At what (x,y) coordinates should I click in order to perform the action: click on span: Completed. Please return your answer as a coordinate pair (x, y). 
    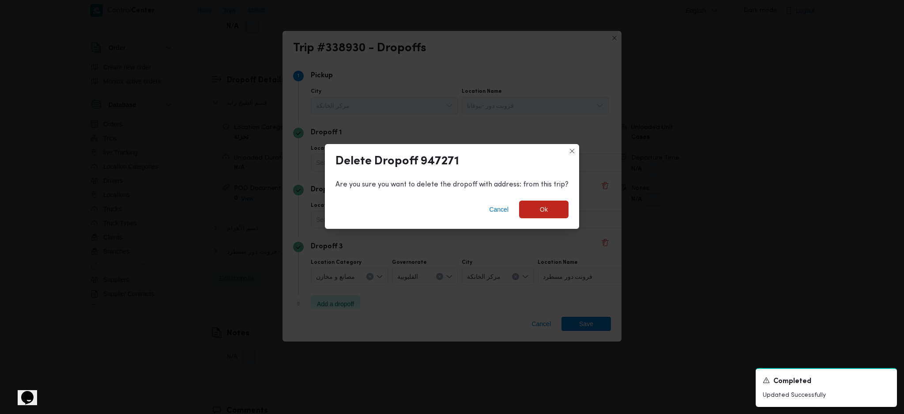
    Looking at the image, I should click on (792, 381).